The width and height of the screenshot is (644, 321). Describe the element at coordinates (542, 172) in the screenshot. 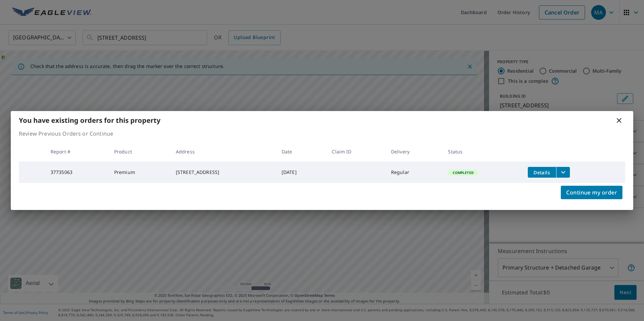

I see `span: Details` at that location.